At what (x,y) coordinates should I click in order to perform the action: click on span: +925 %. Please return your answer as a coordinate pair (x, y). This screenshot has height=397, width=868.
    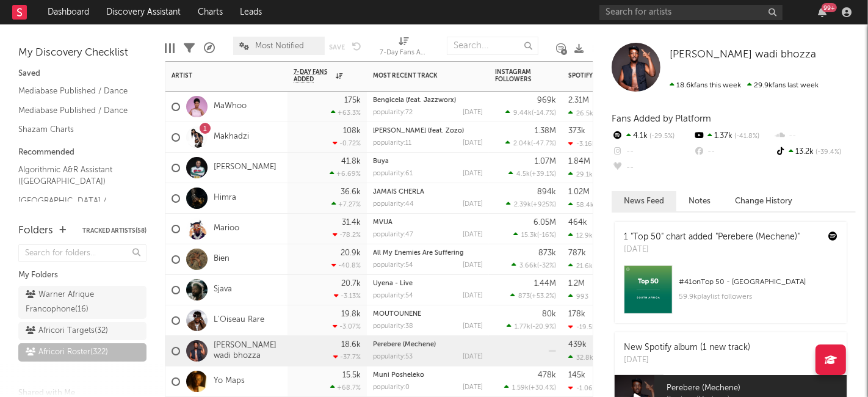
    Looking at the image, I should click on (543, 204).